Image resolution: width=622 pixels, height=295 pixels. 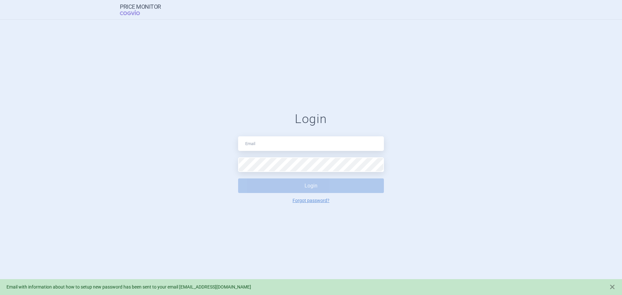 I want to click on span: COGVIO, so click(x=134, y=13).